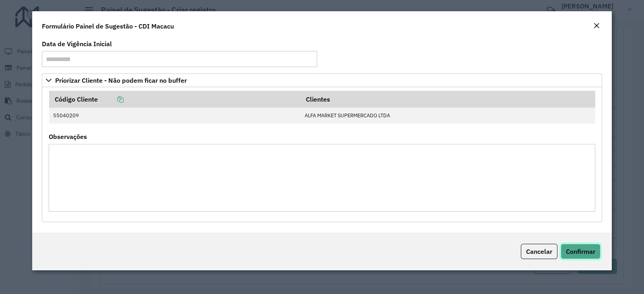 The image size is (644, 294). Describe the element at coordinates (68, 137) in the screenshot. I see `label: Observações` at that location.